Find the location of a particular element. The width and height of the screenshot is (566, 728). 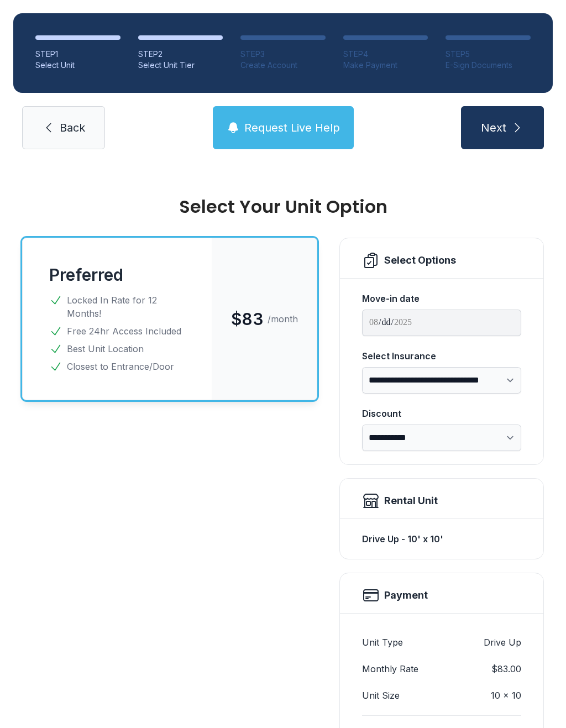

select: Select Insurance is located at coordinates (441, 380).